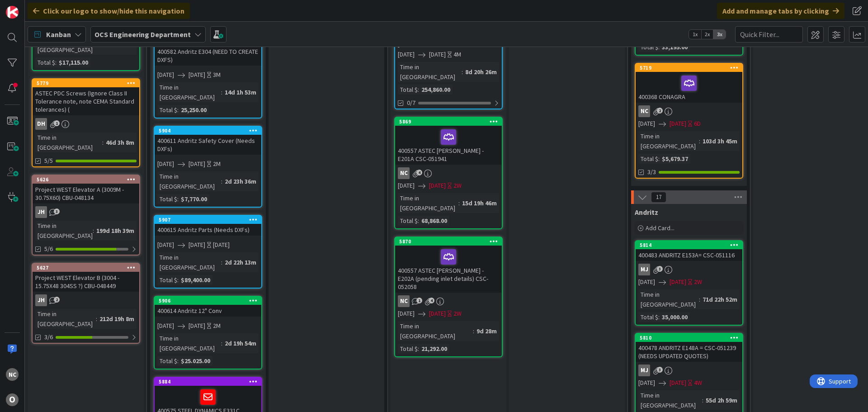  What do you see at coordinates (86, 212) in the screenshot?
I see `div: JH` at bounding box center [86, 212].